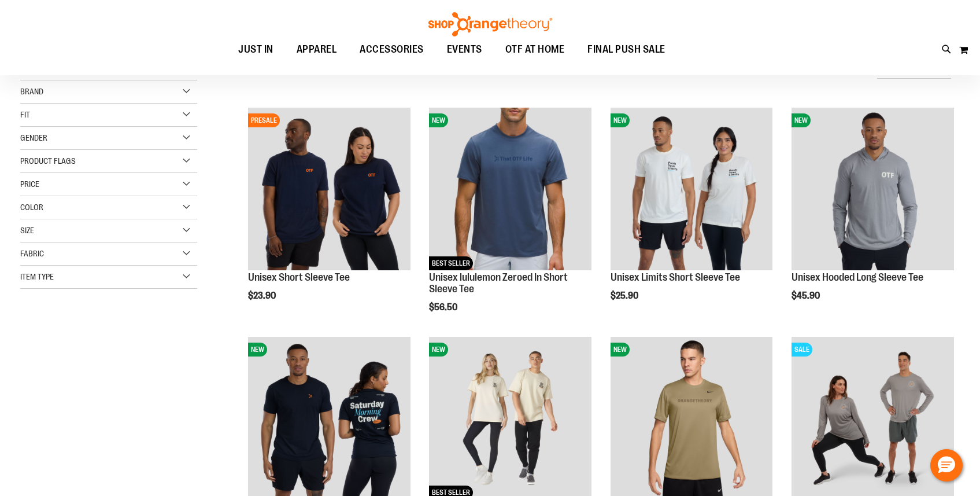 This screenshot has height=496, width=980. I want to click on span: Brand, so click(31, 92).